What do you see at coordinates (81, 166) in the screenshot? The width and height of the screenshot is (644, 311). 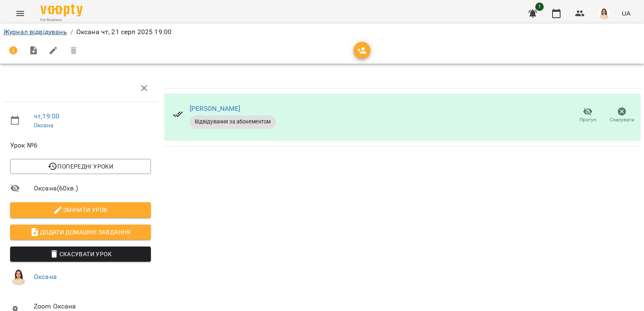 I see `span: Попередні уроки` at bounding box center [81, 166].